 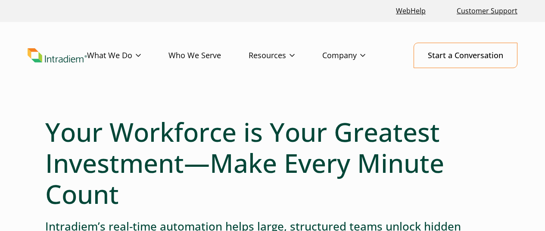 What do you see at coordinates (272, 163) in the screenshot?
I see `h1: Your Workforce is Your Greatest Investment—Make Every Minute Count` at bounding box center [272, 163].